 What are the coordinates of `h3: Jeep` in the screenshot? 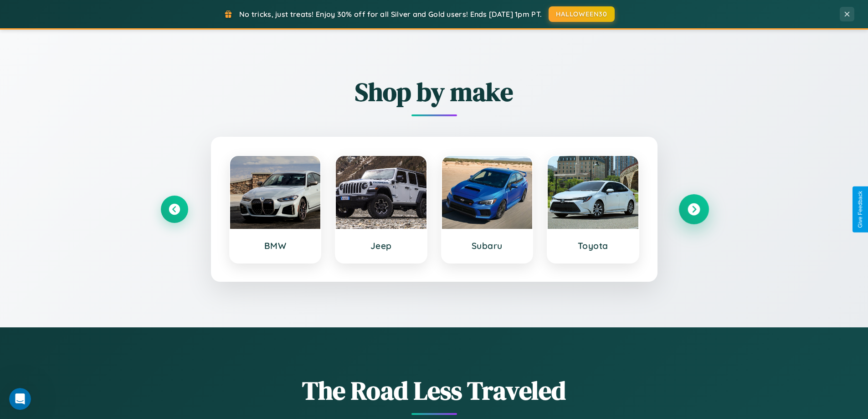 It's located at (381, 245).